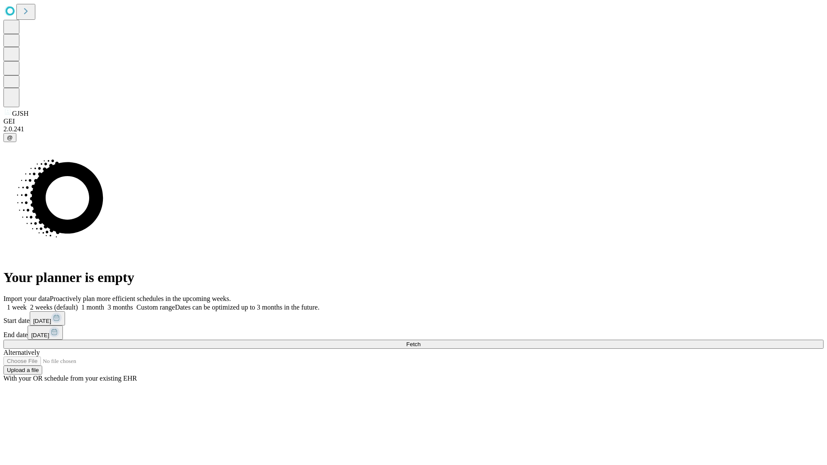 The width and height of the screenshot is (827, 465). Describe the element at coordinates (70, 378) in the screenshot. I see `span: With your OR schedule from your existing EHR` at that location.